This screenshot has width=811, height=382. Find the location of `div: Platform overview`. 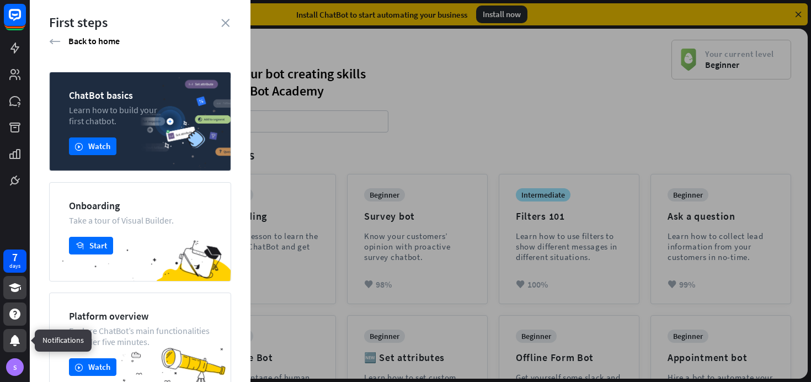

div: Platform overview is located at coordinates (140, 316).